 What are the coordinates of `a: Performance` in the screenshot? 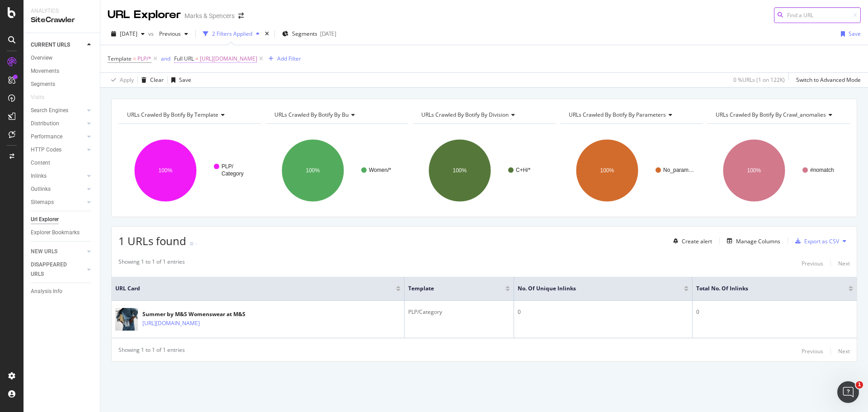 It's located at (57, 136).